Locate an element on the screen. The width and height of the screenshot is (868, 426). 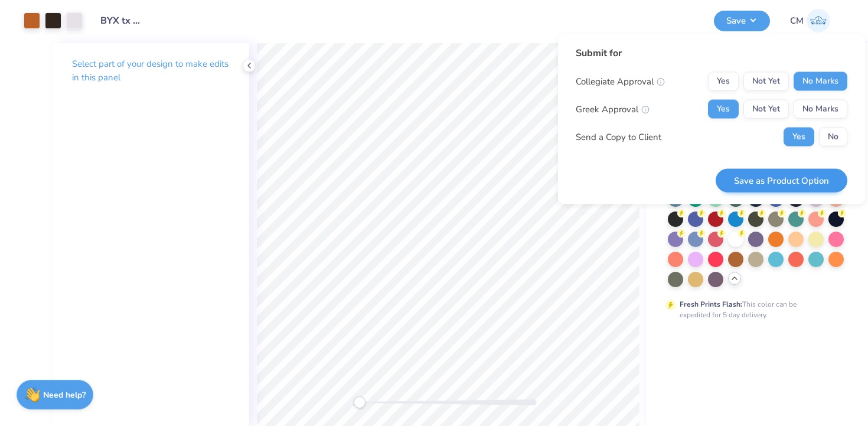
img: Chloe Murlin is located at coordinates (818, 21).